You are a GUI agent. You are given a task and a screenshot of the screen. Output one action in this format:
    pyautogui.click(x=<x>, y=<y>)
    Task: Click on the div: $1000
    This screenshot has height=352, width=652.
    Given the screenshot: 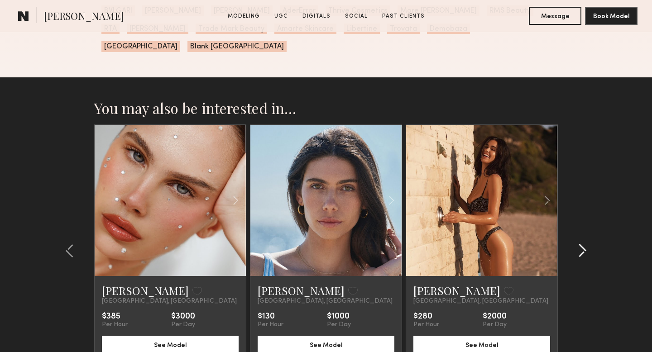 What is the action you would take?
    pyautogui.click(x=339, y=317)
    